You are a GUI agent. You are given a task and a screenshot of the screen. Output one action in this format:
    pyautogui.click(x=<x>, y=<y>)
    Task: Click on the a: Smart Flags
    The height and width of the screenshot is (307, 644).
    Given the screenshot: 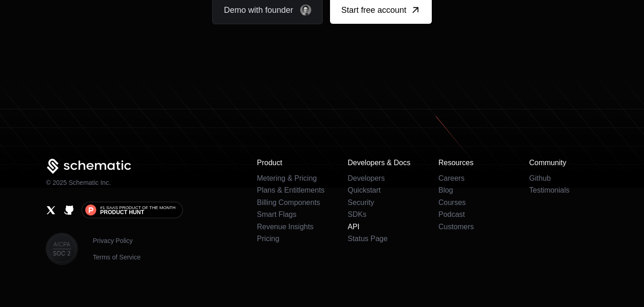 What is the action you would take?
    pyautogui.click(x=277, y=214)
    